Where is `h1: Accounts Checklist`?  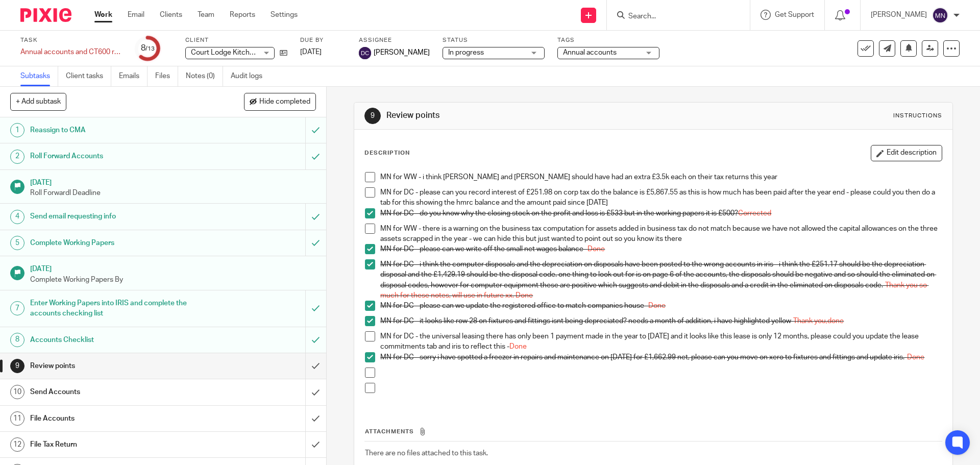 h1: Accounts Checklist is located at coordinates (119, 340).